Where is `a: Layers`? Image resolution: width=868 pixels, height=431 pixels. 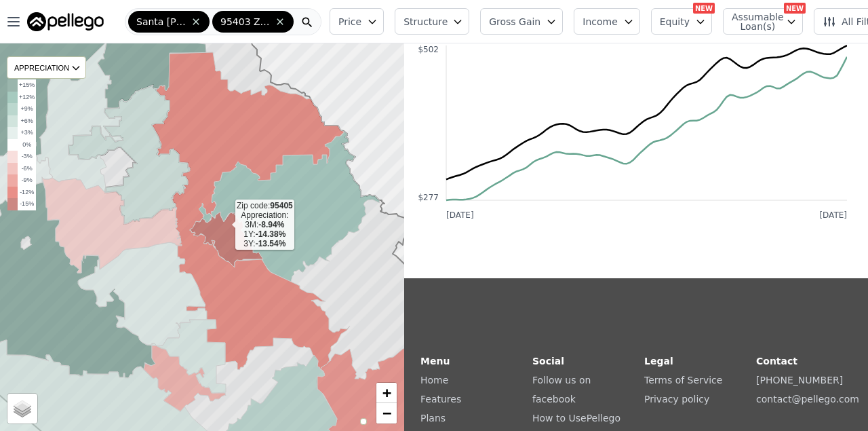 a: Layers is located at coordinates (22, 409).